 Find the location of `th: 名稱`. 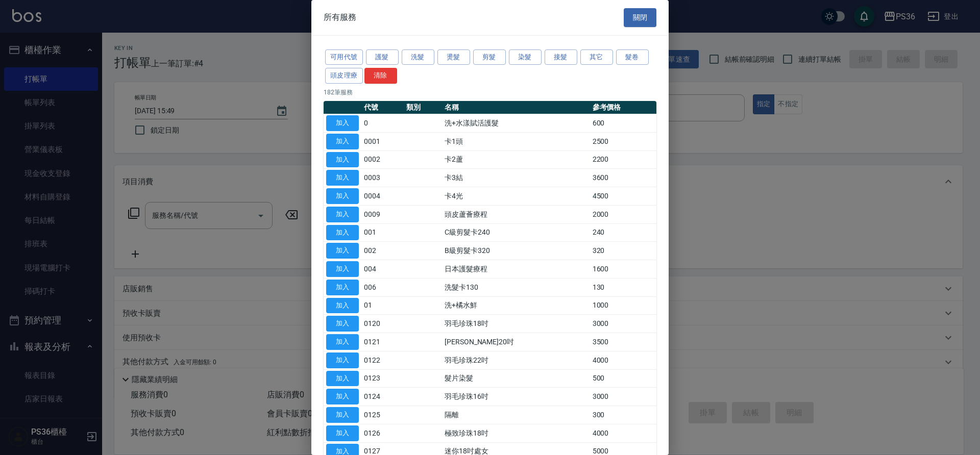

th: 名稱 is located at coordinates (516, 107).